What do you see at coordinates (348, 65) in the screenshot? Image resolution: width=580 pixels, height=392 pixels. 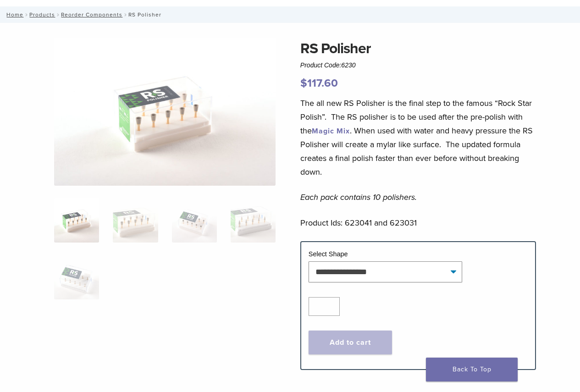 I see `span: 6230` at bounding box center [348, 65].